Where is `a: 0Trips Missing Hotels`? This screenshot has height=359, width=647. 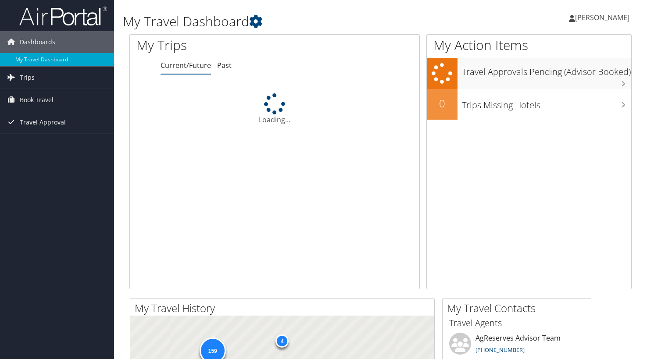 a: 0Trips Missing Hotels is located at coordinates (529, 104).